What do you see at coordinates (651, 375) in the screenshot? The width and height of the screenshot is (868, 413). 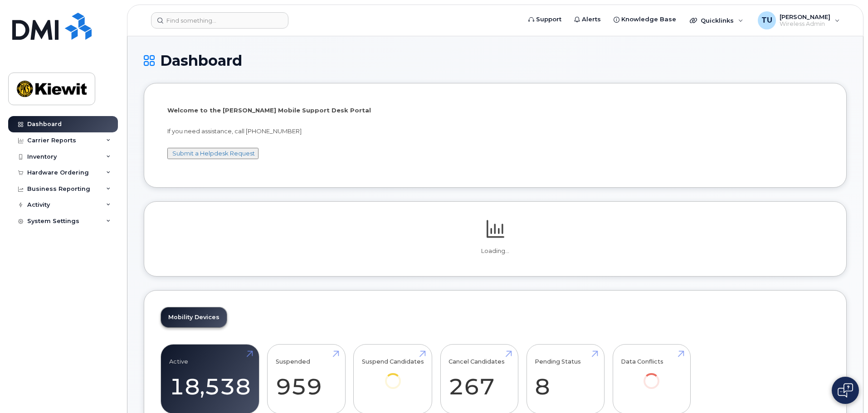 I see `a: Data Conflicts` at bounding box center [651, 375].